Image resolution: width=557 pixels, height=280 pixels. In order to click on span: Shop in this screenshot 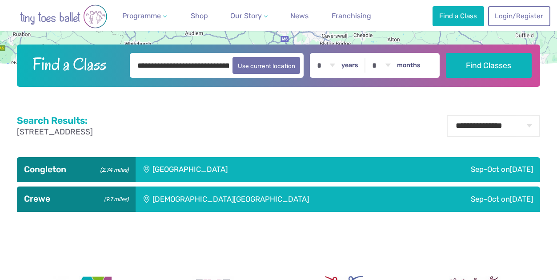, I will do `click(199, 16)`.